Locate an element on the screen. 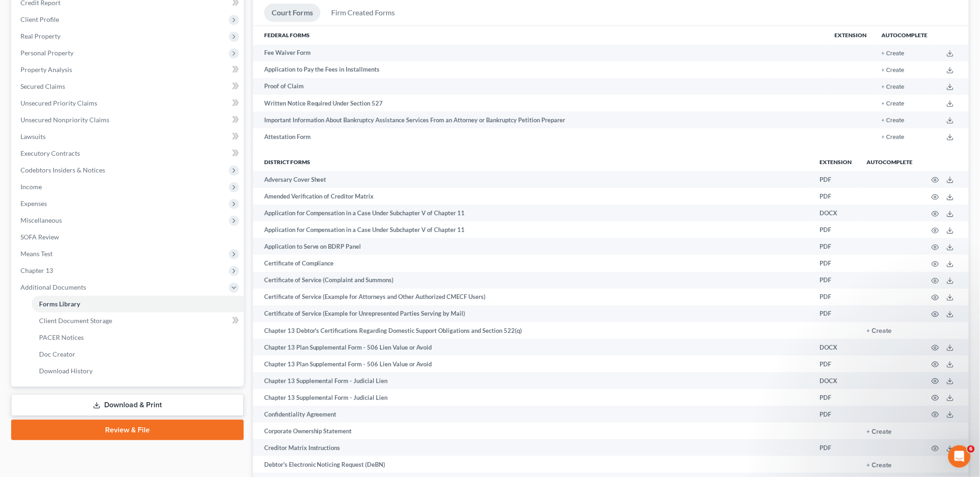 The height and width of the screenshot is (477, 980). span: Chapter 13 is located at coordinates (37, 270).